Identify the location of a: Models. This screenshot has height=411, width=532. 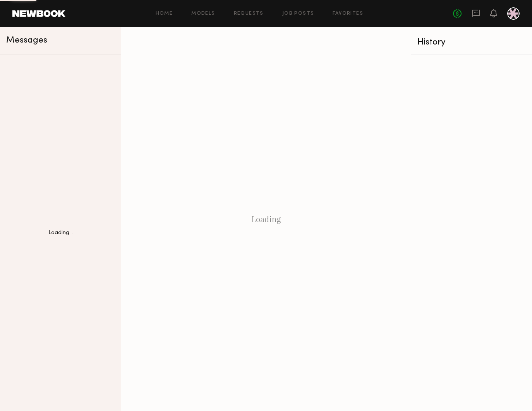
(203, 14).